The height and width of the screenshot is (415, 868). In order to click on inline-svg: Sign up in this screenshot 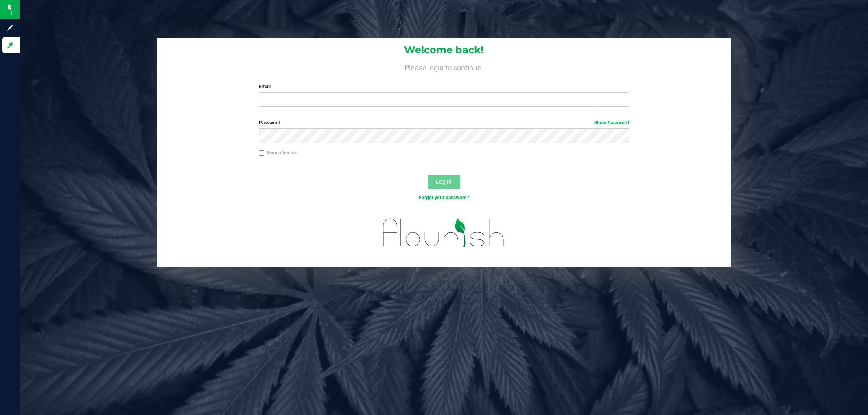, I will do `click(10, 28)`.